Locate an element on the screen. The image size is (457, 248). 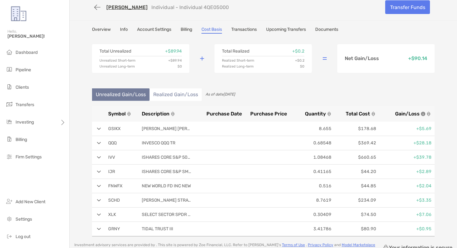
p: IVV is located at coordinates (121, 157).